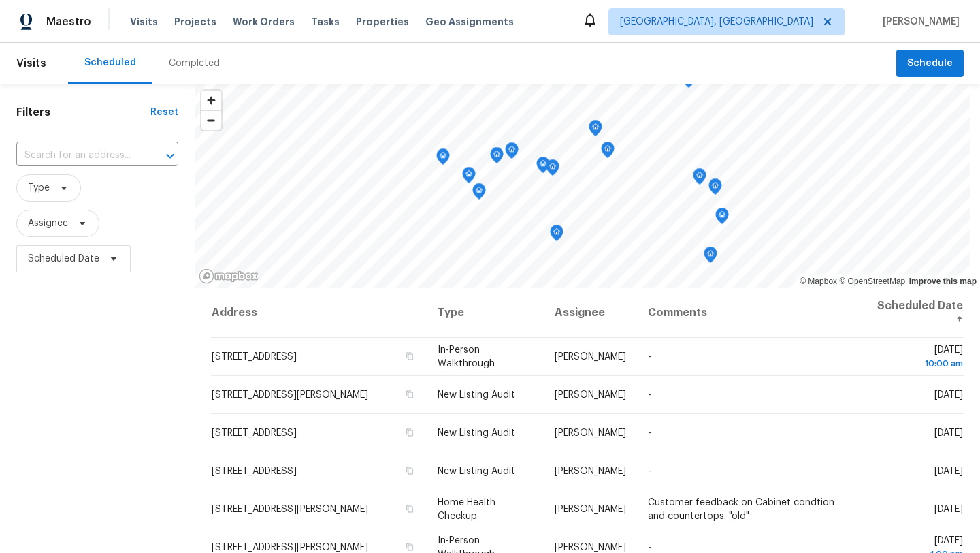  What do you see at coordinates (194, 63) in the screenshot?
I see `div: Completed` at bounding box center [194, 63].